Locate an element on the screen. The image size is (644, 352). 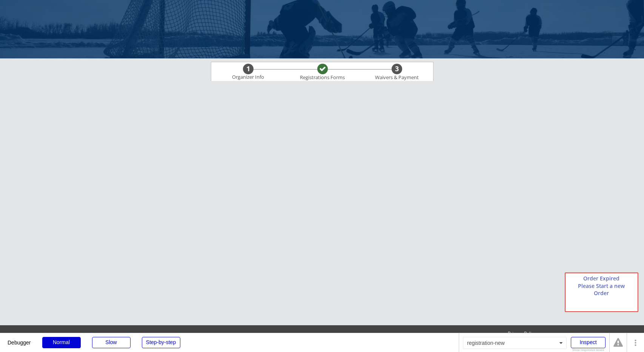
div: Step-by-step is located at coordinates (161, 343).